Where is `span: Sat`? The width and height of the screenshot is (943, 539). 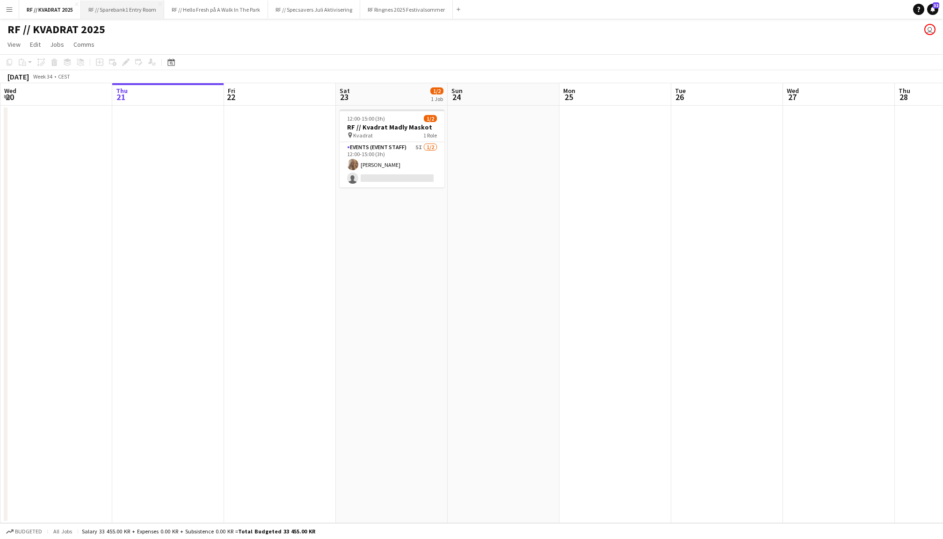 span: Sat is located at coordinates (345, 91).